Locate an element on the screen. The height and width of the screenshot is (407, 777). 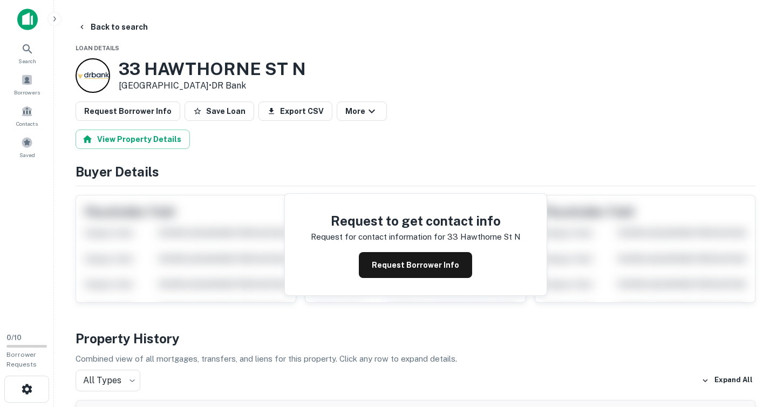
a: DR Bank is located at coordinates (229, 85).